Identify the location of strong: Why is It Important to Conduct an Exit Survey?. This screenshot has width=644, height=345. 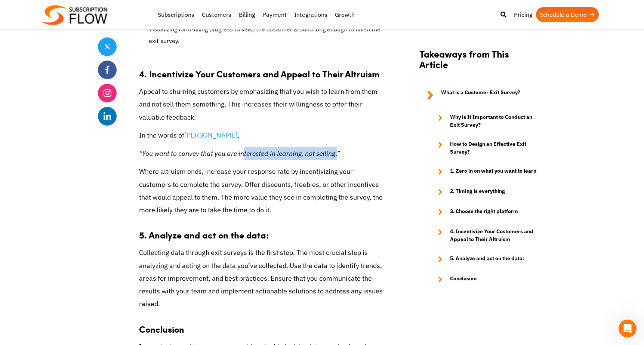
(494, 121).